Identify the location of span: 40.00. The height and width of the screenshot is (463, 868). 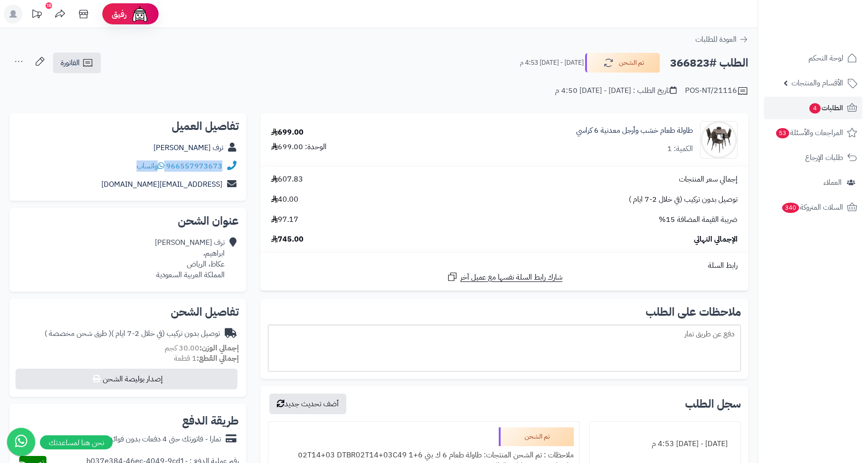
(285, 200).